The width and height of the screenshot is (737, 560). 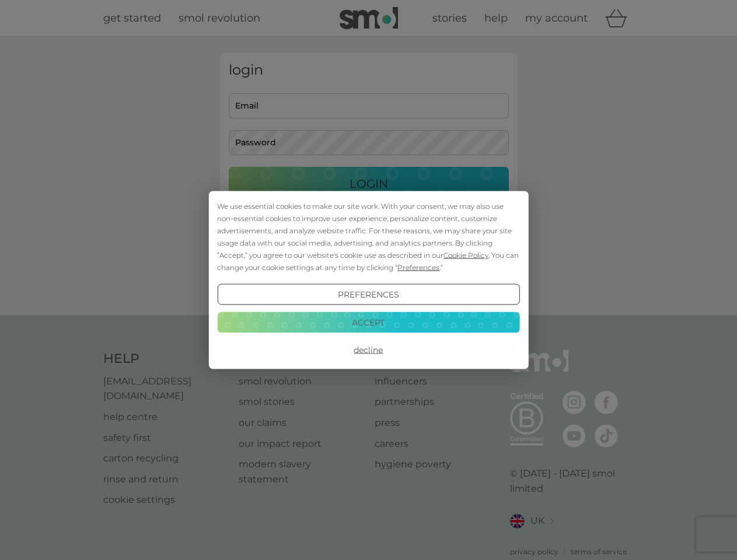 I want to click on span: Cookie Policy, so click(x=465, y=255).